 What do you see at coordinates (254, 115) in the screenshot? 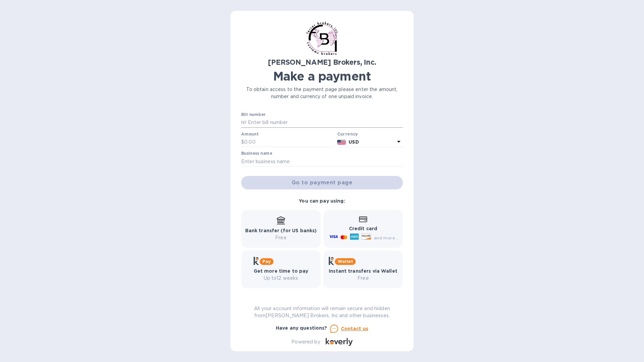
I see `label: Bill number` at bounding box center [254, 115].